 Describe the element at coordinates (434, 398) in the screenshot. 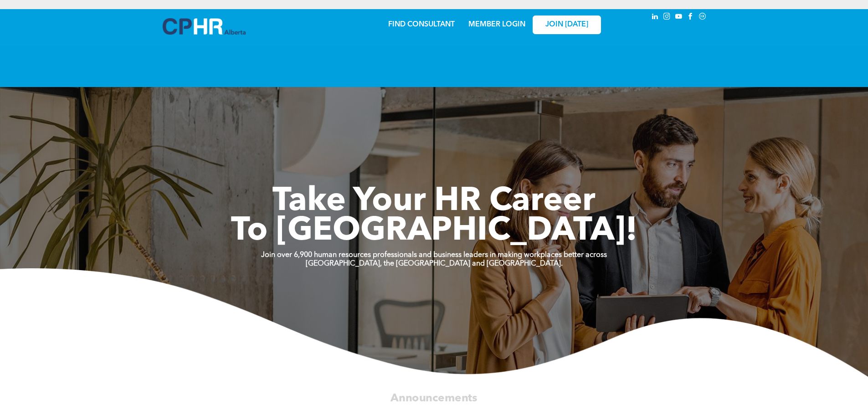

I see `span: Announcements` at that location.